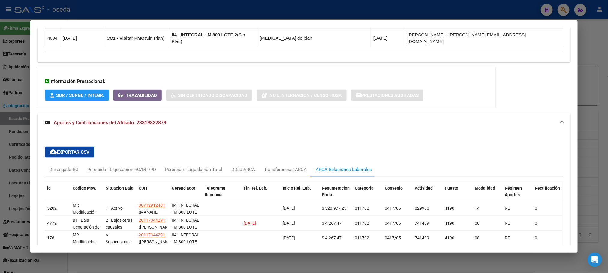 This screenshot has width=608, height=273. Describe the element at coordinates (336, 192) in the screenshot. I see `span: Renumeracion Bruta` at that location.